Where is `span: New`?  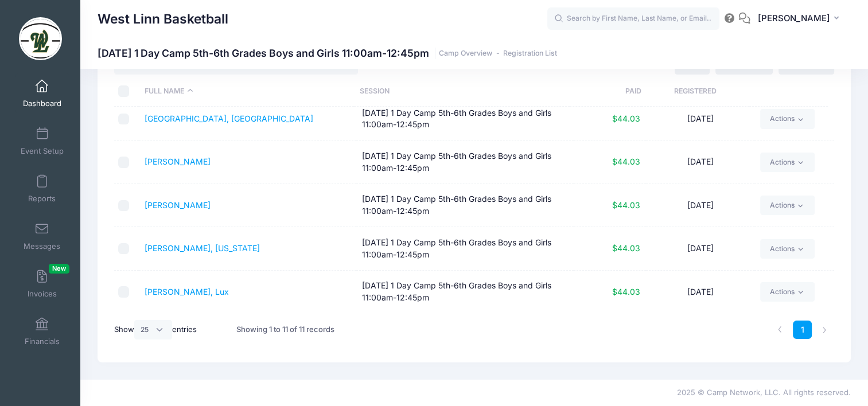 span: New is located at coordinates (59, 269).